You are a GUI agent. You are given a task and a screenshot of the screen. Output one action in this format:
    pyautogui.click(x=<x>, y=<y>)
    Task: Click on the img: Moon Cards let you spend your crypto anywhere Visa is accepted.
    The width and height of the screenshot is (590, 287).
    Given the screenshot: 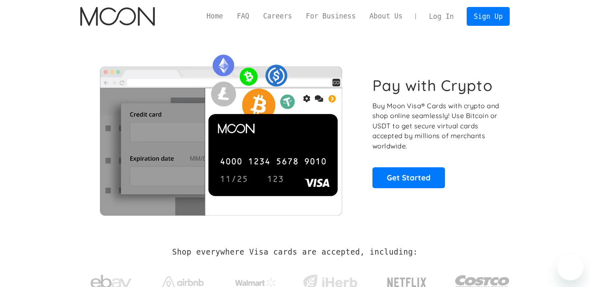 What is the action you would take?
    pyautogui.click(x=220, y=132)
    